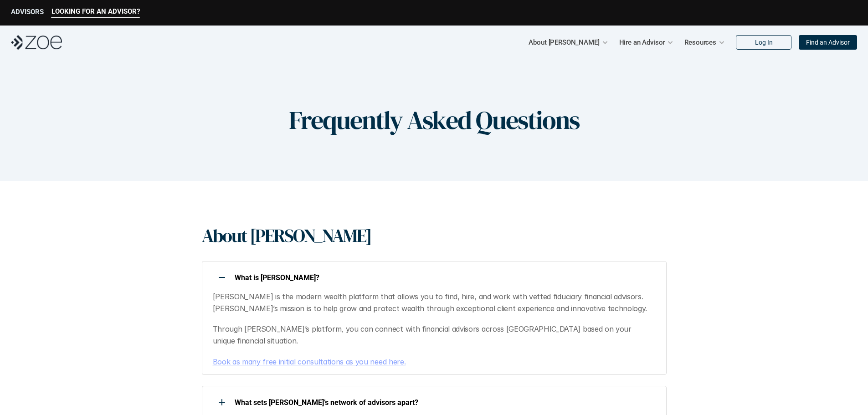 This screenshot has height=415, width=868. What do you see at coordinates (700, 42) in the screenshot?
I see `p: Resources` at bounding box center [700, 42].